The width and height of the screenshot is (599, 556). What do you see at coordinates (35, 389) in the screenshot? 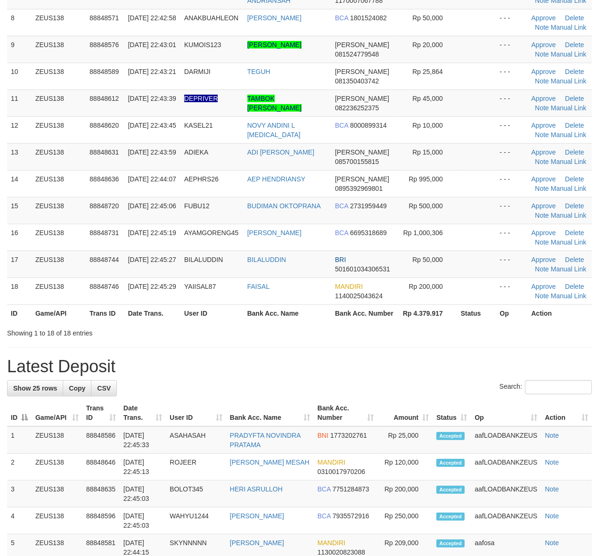
I see `a: Show 25 rows` at bounding box center [35, 389].